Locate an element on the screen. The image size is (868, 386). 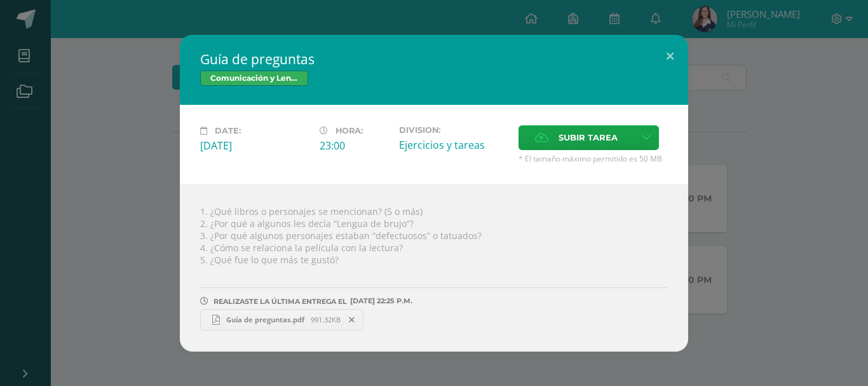
h2: Guía de preguntas is located at coordinates (434, 59).